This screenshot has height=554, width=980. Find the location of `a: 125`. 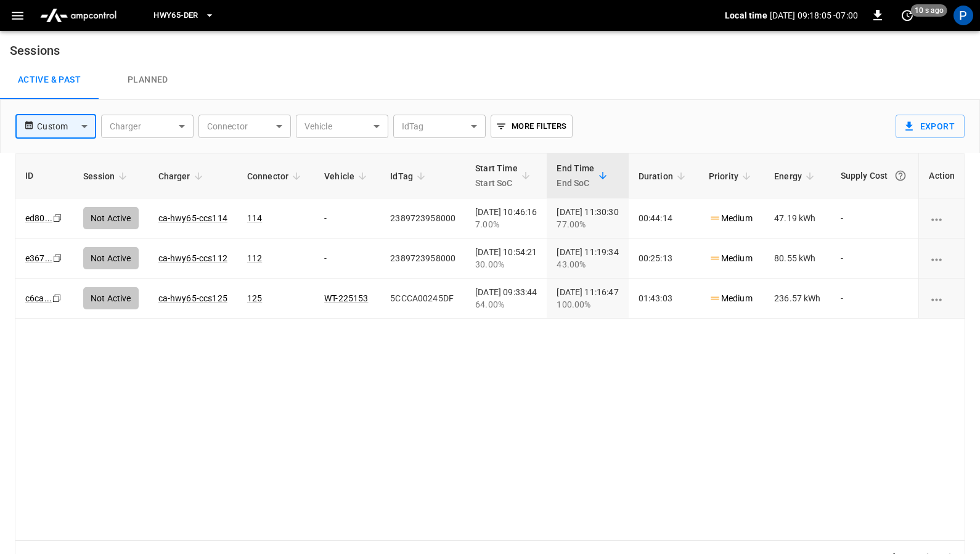

a: 125 is located at coordinates (254, 298).